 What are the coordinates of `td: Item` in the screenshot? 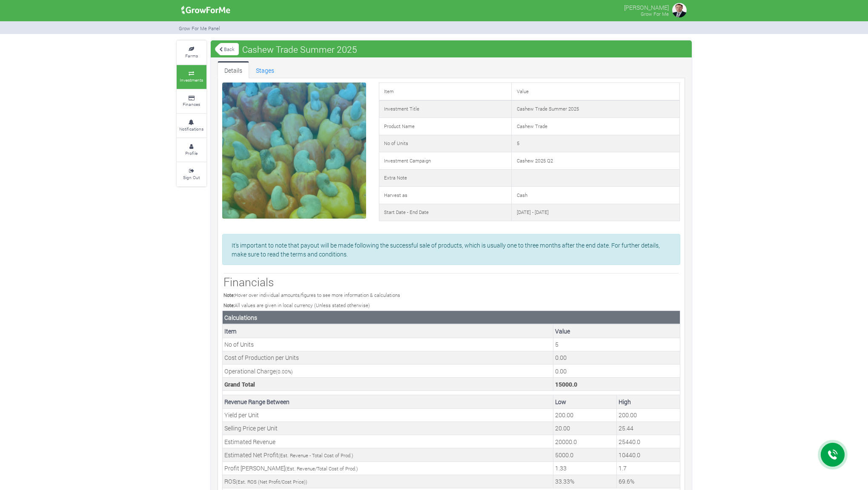 It's located at (445, 91).